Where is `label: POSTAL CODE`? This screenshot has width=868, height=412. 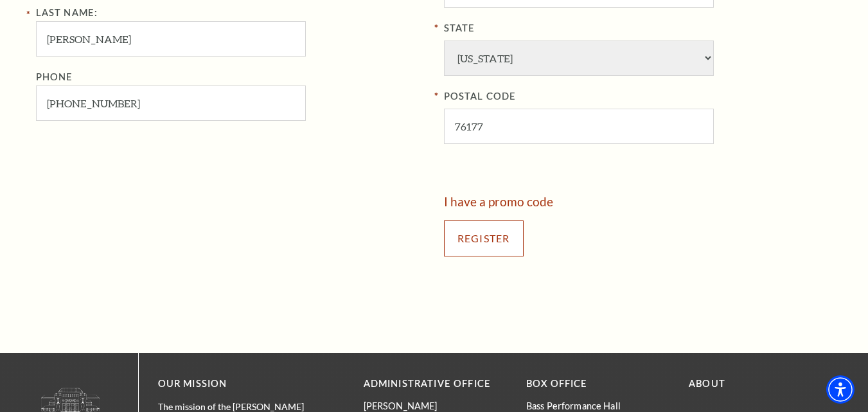
label: POSTAL CODE is located at coordinates (638, 96).